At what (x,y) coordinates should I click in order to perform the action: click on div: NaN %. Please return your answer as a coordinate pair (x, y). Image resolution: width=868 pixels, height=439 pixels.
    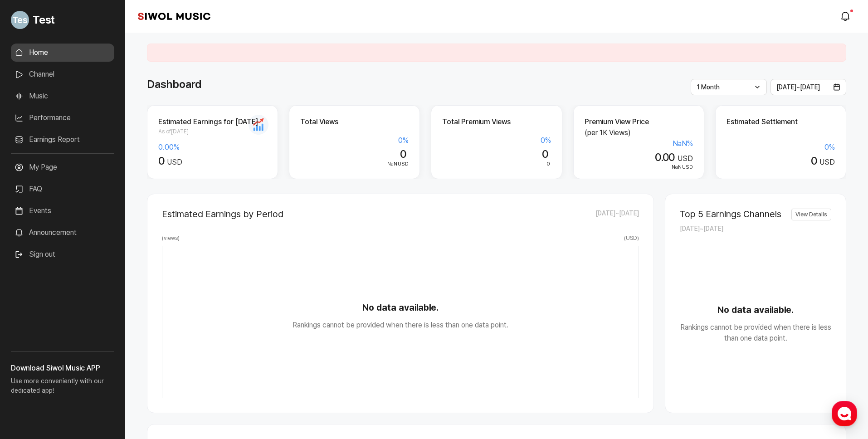
    Looking at the image, I should click on (638, 144).